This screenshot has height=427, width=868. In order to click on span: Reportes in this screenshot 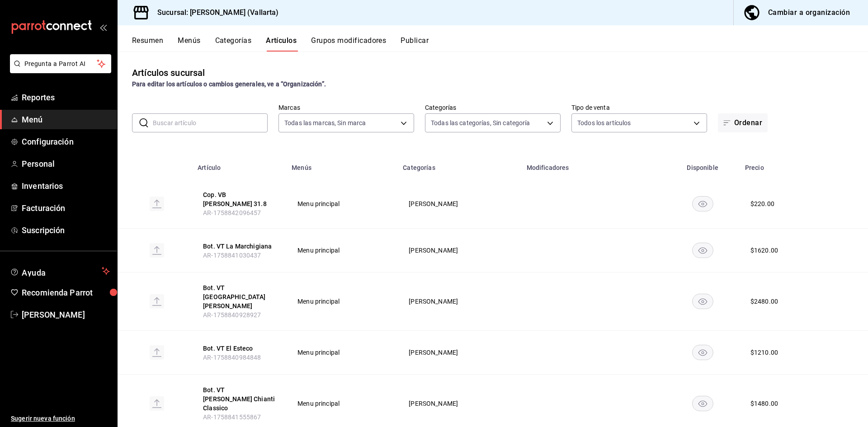, I will do `click(65, 97)`.